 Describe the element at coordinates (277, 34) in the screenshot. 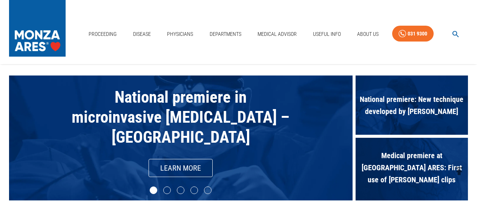

I see `a: Medical Advisor` at that location.